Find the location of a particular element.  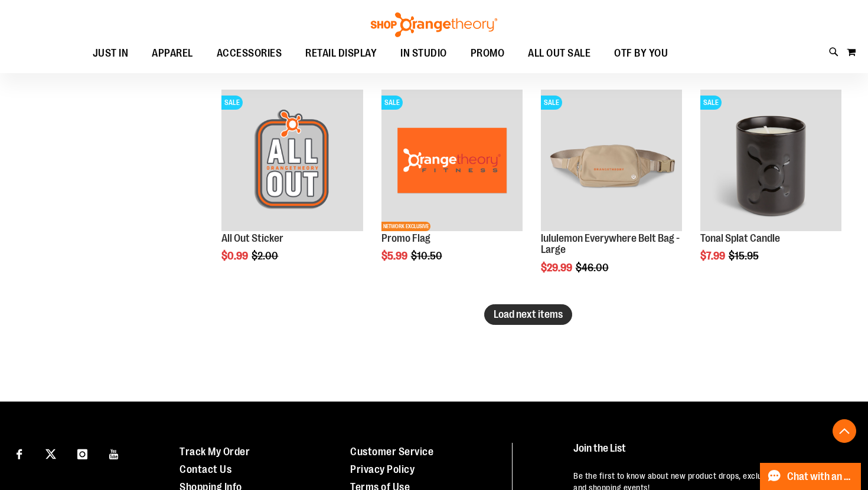

span: $0.99 is located at coordinates (236, 257).